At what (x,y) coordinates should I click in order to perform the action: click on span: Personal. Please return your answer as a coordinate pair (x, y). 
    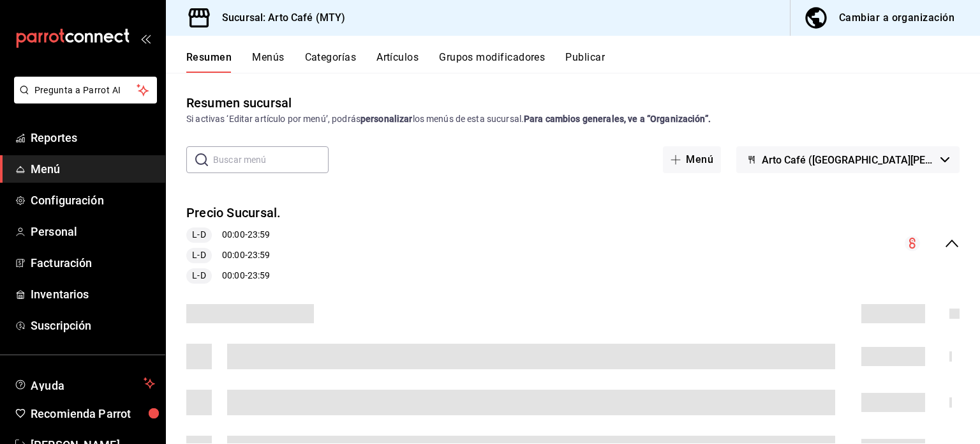
    Looking at the image, I should click on (92, 231).